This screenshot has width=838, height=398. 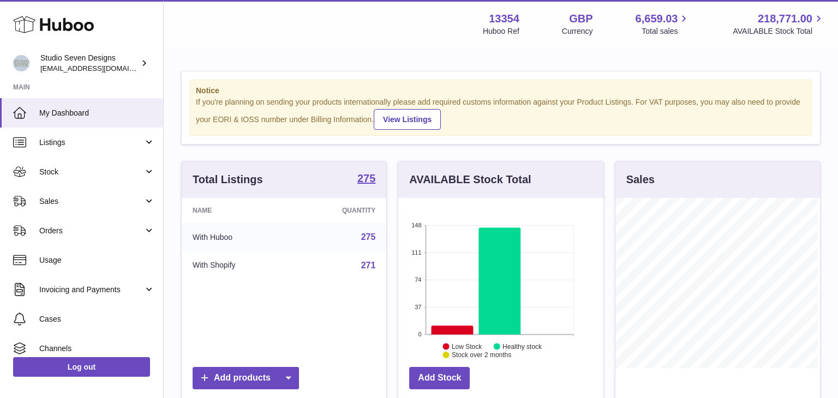 What do you see at coordinates (21, 63) in the screenshot?
I see `img: internalAdmin-13354@internal.huboo.com` at bounding box center [21, 63].